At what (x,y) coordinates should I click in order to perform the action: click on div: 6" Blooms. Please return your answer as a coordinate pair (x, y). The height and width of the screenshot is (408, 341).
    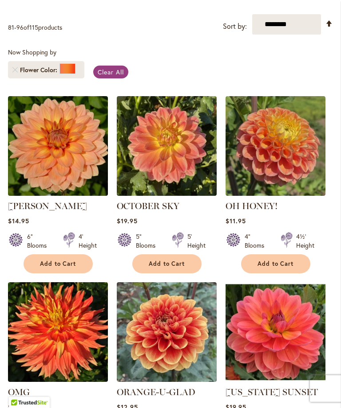
    Looking at the image, I should click on (39, 241).